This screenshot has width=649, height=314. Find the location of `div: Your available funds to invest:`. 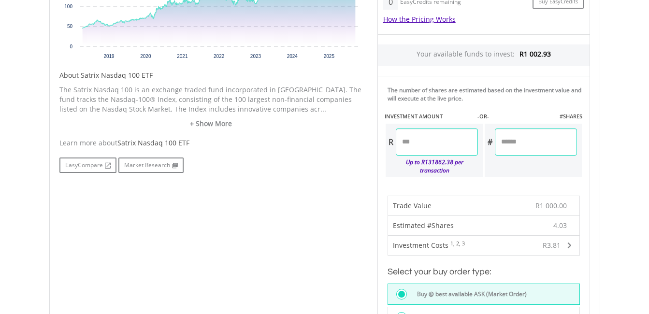

div: Your available funds to invest: is located at coordinates (483, 55).